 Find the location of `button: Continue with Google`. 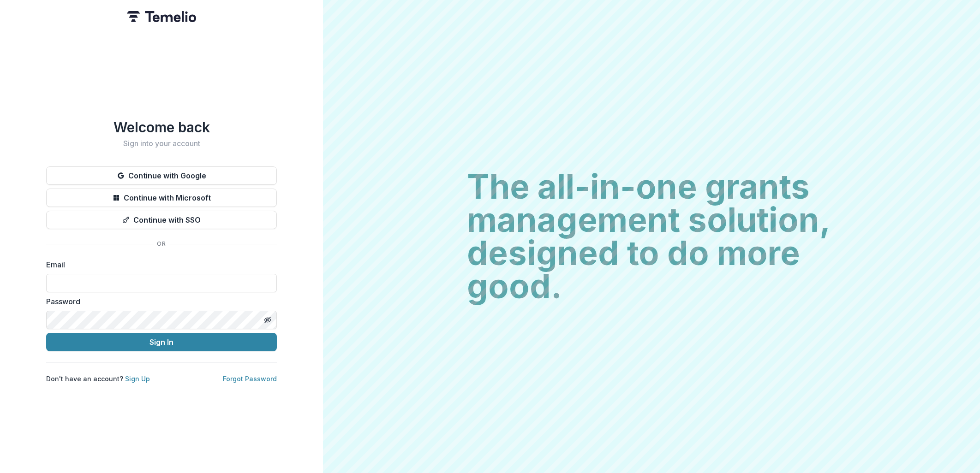

button: Continue with Google is located at coordinates (161, 176).